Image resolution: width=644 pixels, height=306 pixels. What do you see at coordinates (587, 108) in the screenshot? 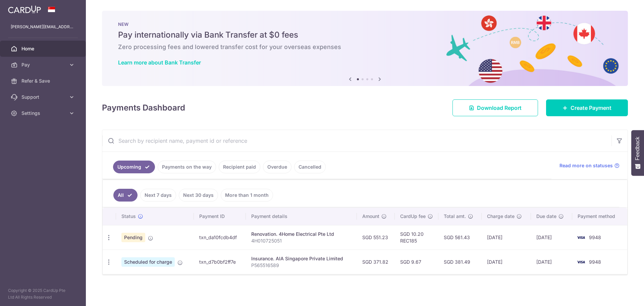
I see `a: Create Payment` at bounding box center [587, 108].